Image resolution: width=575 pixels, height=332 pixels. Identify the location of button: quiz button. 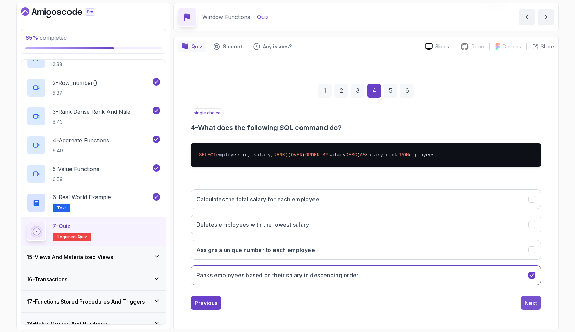
(192, 47).